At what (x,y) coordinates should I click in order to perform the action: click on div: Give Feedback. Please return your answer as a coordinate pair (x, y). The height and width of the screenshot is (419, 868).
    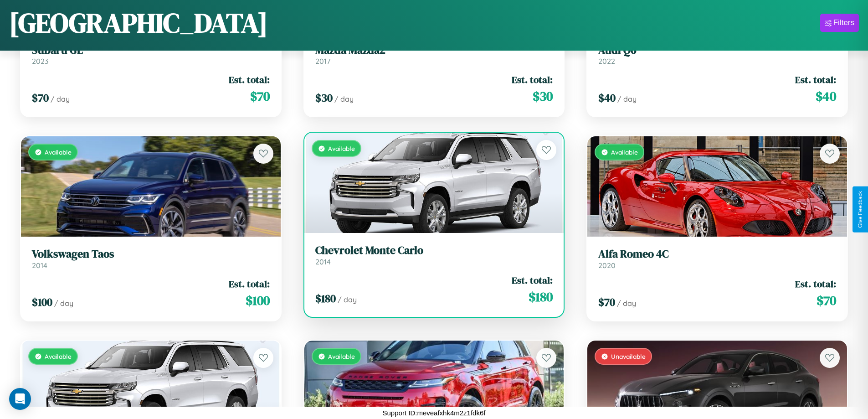
    Looking at the image, I should click on (860, 209).